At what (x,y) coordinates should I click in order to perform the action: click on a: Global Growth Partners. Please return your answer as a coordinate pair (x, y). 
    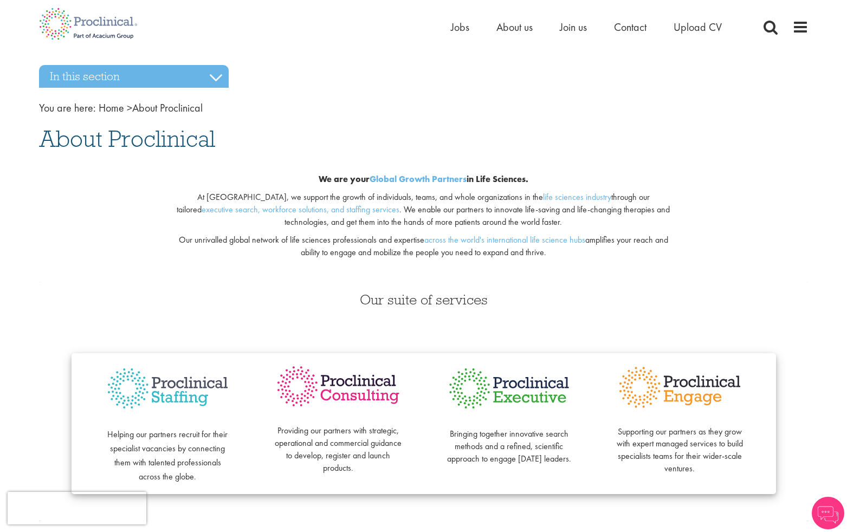
    Looking at the image, I should click on (418, 179).